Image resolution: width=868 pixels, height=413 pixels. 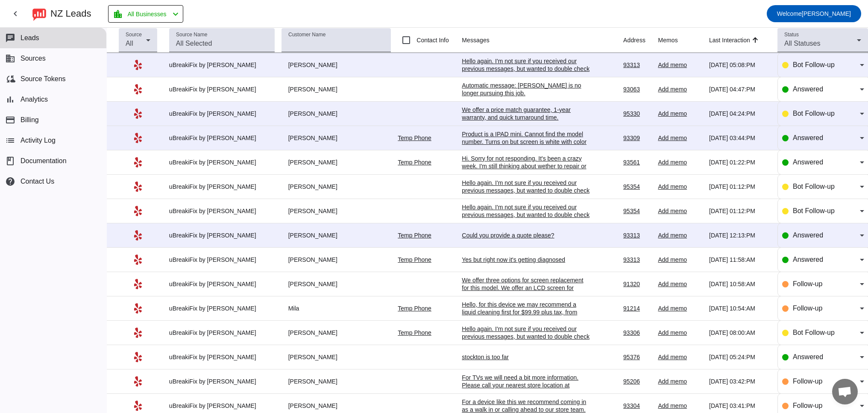 What do you see at coordinates (10, 182) in the screenshot?
I see `mat-icon: help` at bounding box center [10, 182].